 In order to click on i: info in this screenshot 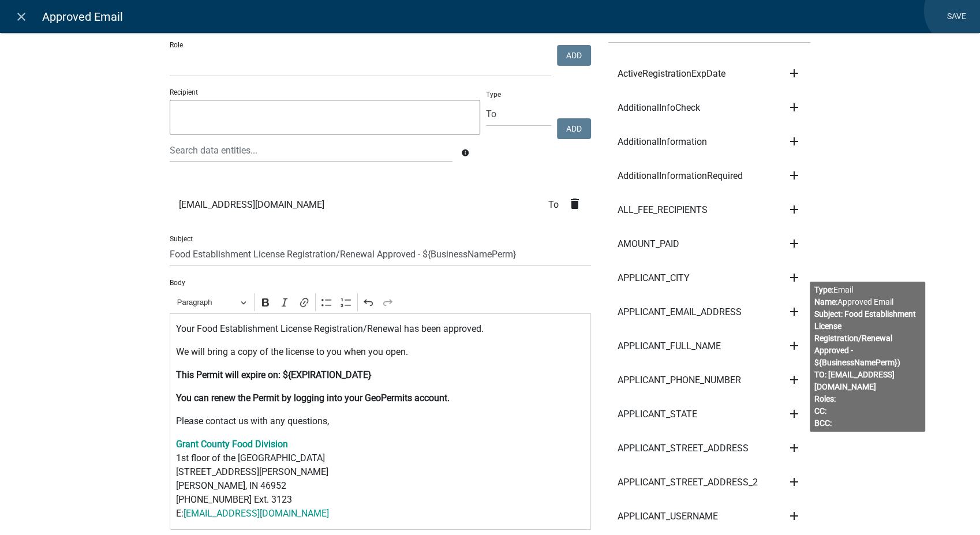, I will do `click(466, 153)`.